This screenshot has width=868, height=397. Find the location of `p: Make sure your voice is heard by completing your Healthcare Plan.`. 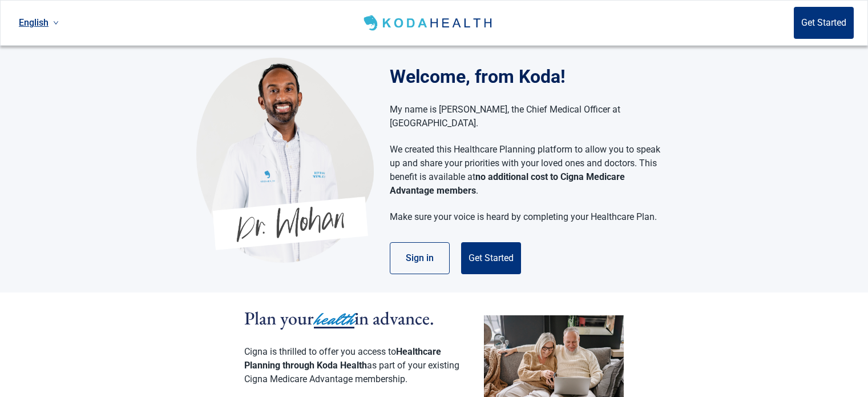

p: Make sure your voice is heard by completing your Healthcare Plan. is located at coordinates (525, 217).